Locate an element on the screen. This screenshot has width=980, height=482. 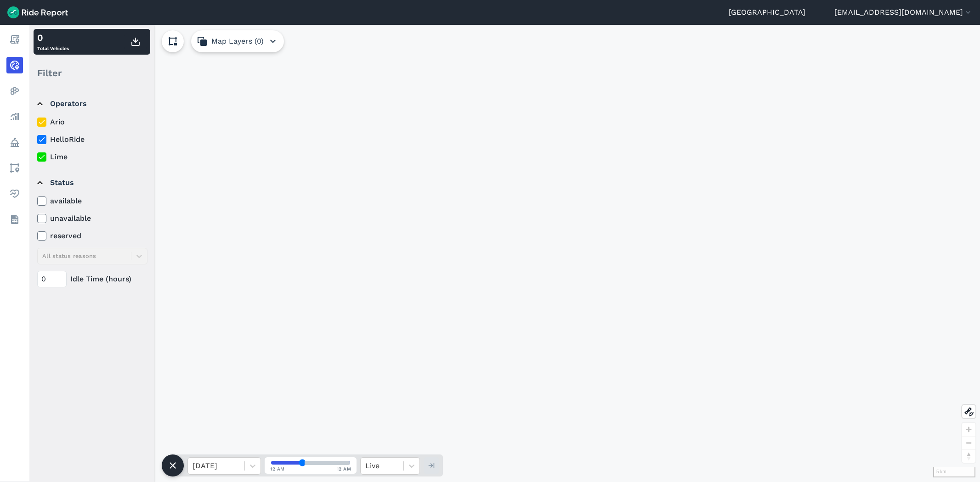
img: Ride Report is located at coordinates (38, 12).